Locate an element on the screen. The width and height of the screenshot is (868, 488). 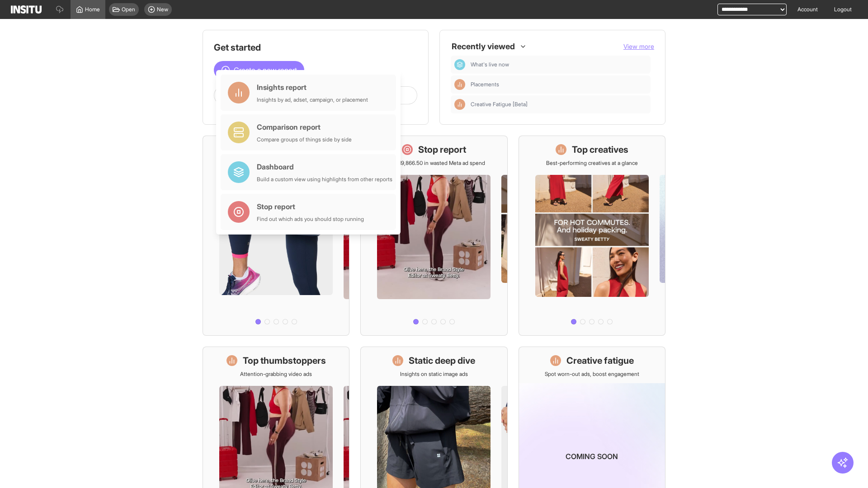
a: Stop reportSave £19,866.50 in wasted Meta ad spend is located at coordinates (433, 235).